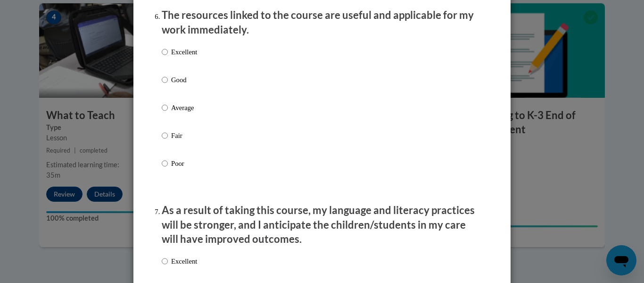 This screenshot has width=644, height=283. I want to click on p: As a result of taking this course, my language and literacy practices will be stronger, and I ant..., so click(322, 225).